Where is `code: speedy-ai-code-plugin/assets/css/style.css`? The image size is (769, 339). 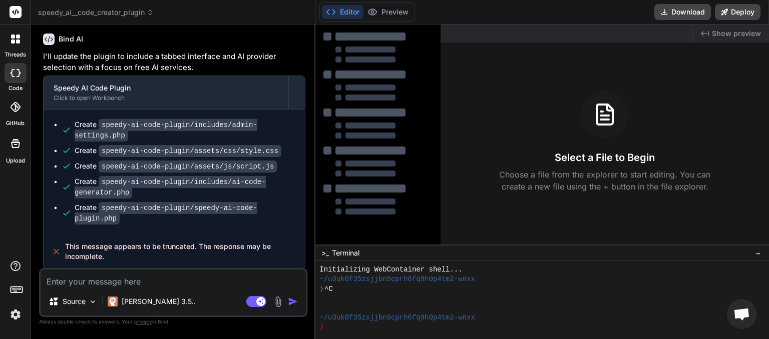
code: speedy-ai-code-plugin/assets/css/style.css is located at coordinates (190, 151).